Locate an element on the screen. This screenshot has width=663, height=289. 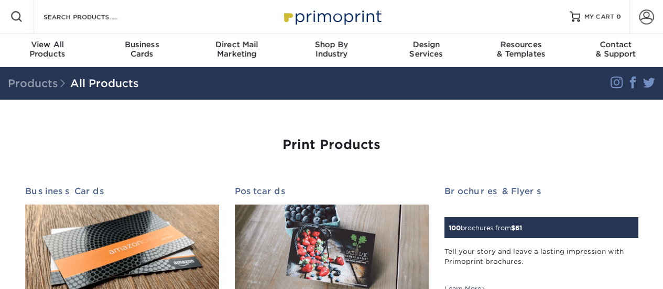
input: SEARCH PRODUCTS..... is located at coordinates (93, 17).